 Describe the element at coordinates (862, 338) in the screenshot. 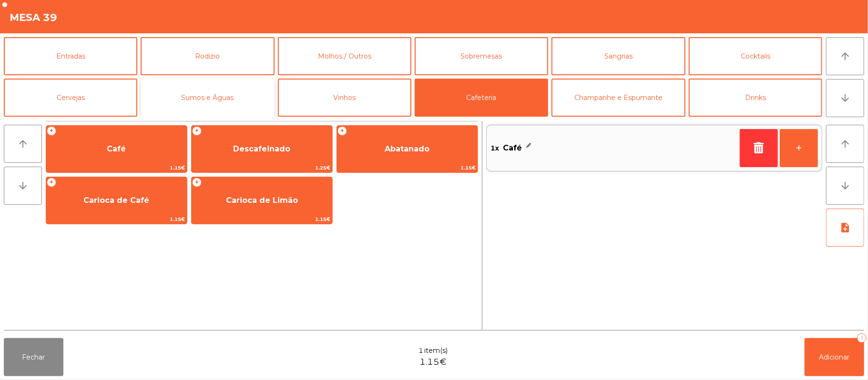

I see `div: 1` at that location.